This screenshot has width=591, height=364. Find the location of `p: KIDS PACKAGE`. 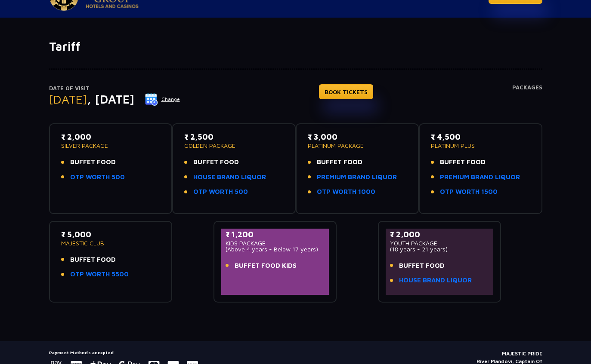

p: KIDS PACKAGE is located at coordinates (275, 243).